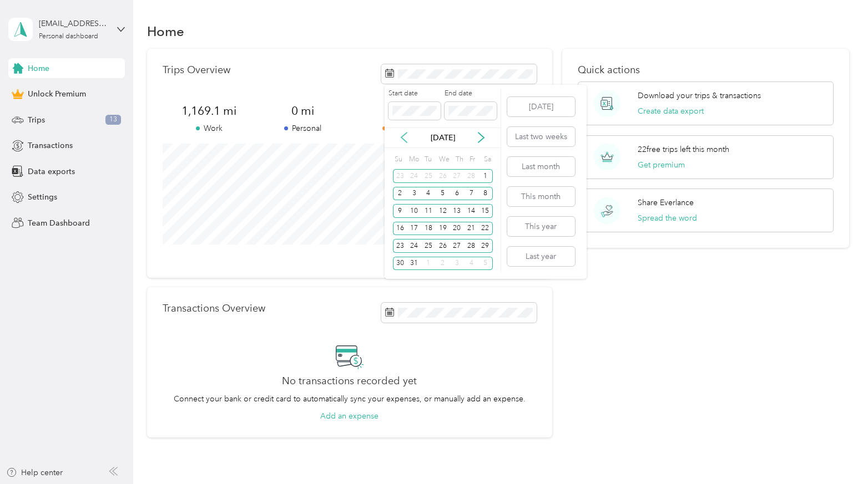  Describe the element at coordinates (413, 159) in the screenshot. I see `div: Mo` at that location.